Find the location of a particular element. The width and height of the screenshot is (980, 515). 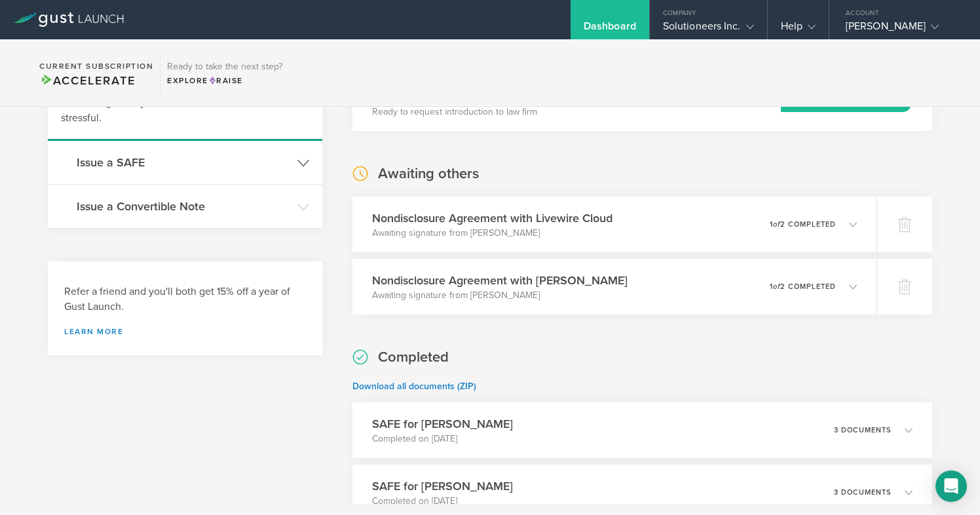

div: Ready to take the next step?ExploreRaise is located at coordinates (224, 73).